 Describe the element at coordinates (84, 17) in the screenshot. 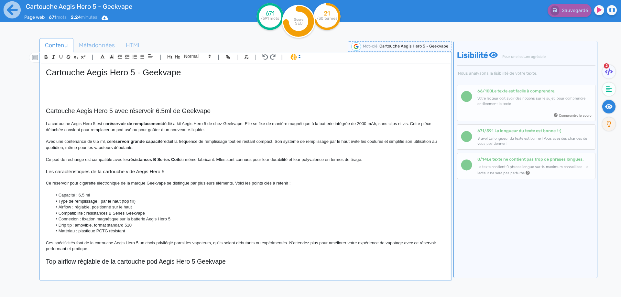

I see `span: minutes` at that location.